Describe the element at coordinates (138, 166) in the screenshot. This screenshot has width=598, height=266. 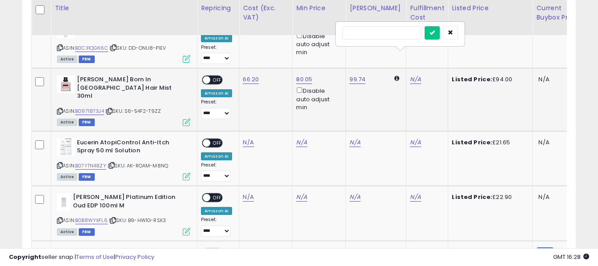
I see `span: | SKU: AK-ROAM-M8NQ` at that location.